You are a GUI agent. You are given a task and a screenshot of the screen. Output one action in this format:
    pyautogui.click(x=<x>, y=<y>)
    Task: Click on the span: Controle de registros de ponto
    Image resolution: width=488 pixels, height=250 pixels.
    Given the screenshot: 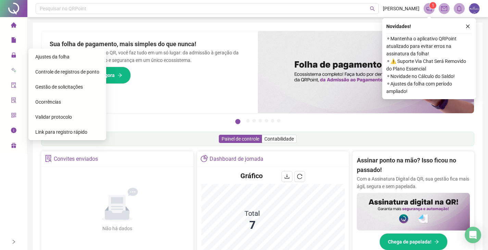 What is the action you would take?
    pyautogui.click(x=67, y=72)
    